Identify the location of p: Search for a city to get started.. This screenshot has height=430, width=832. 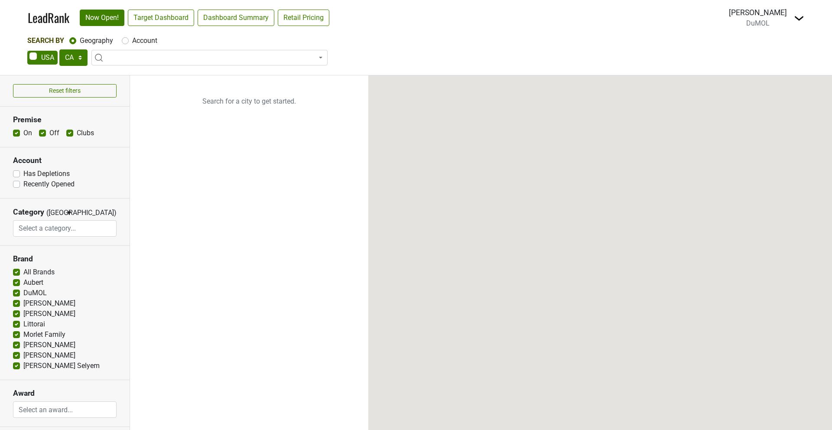
(249, 101).